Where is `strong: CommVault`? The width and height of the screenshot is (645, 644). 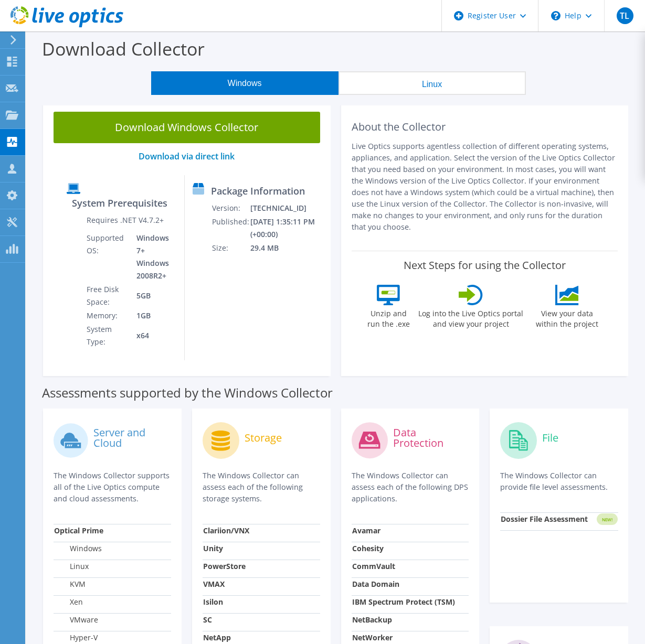 strong: CommVault is located at coordinates (374, 566).